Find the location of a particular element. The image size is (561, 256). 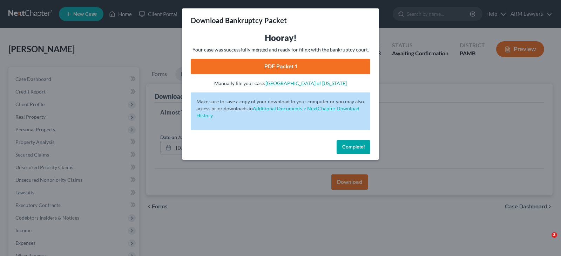

p: Your case was successfully merged and ready for filing with the bankruptcy court. is located at coordinates (280, 50).